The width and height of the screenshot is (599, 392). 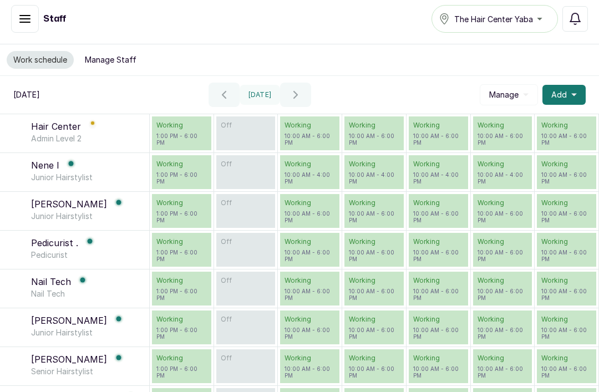 I want to click on p: Pedicurist ., so click(x=54, y=243).